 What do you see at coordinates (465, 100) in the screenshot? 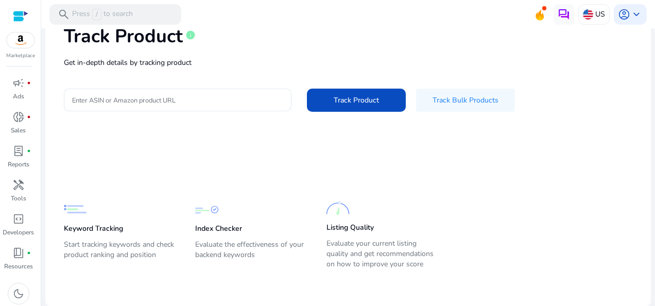
I see `span: Track Bulk Products` at bounding box center [465, 100].